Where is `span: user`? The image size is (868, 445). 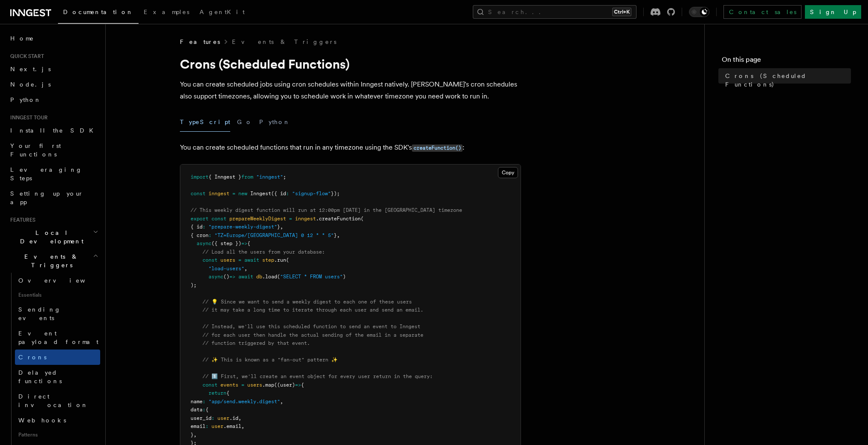
span: user is located at coordinates (223, 419).